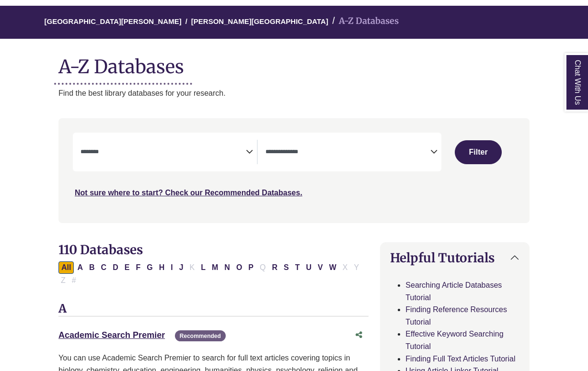 This screenshot has height=371, width=588. What do you see at coordinates (333, 268) in the screenshot?
I see `button: Filter Results W` at bounding box center [333, 268].